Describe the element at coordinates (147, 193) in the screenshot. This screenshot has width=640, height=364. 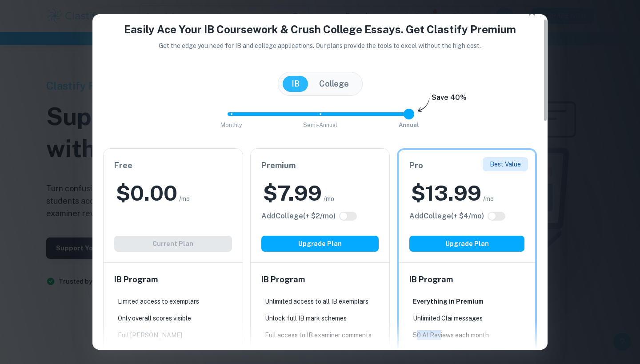
I see `h2: $ 0.00` at that location.